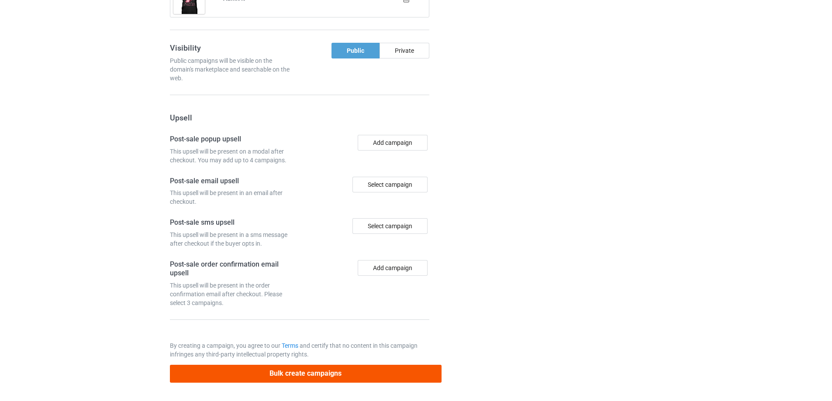 The width and height of the screenshot is (832, 401). What do you see at coordinates (356, 51) in the screenshot?
I see `div: Public` at bounding box center [356, 51].